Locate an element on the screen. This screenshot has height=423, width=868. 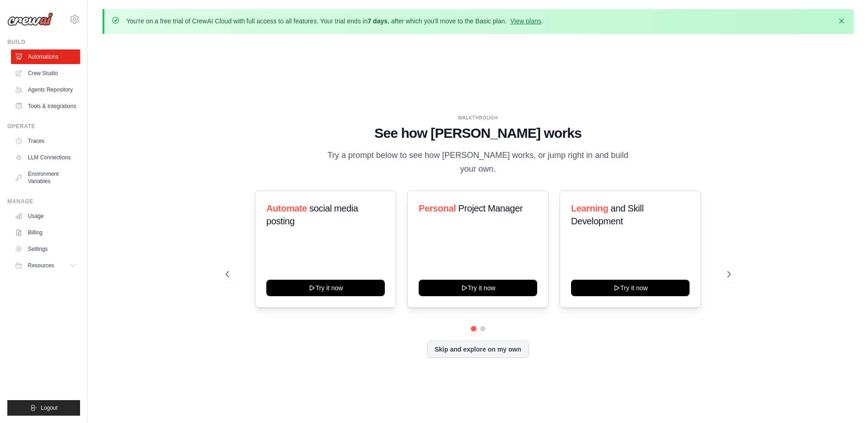
div: Manage is located at coordinates (43, 201).